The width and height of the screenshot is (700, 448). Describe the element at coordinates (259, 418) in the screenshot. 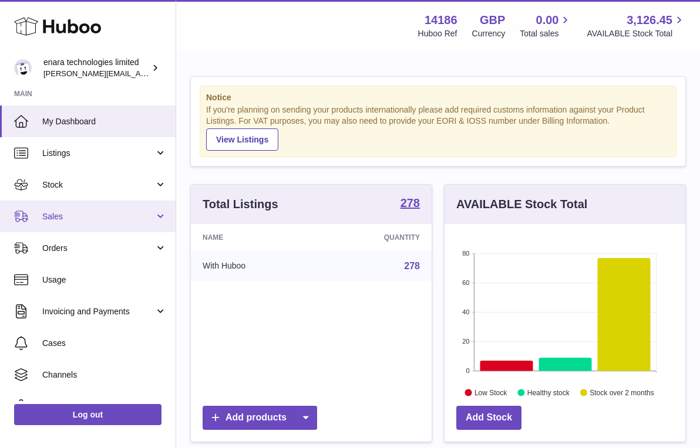

I see `a: Add products` at that location.